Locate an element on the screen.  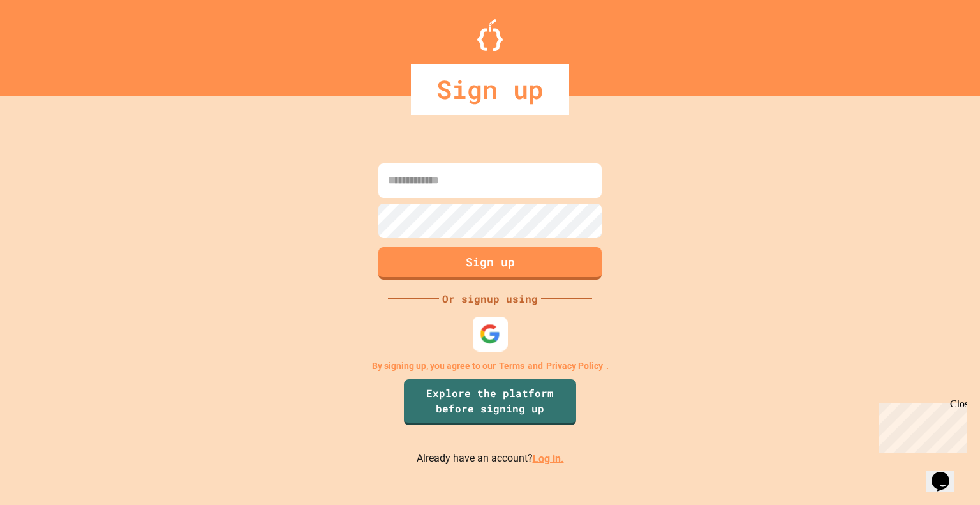
div: Or signup using is located at coordinates (490, 299).